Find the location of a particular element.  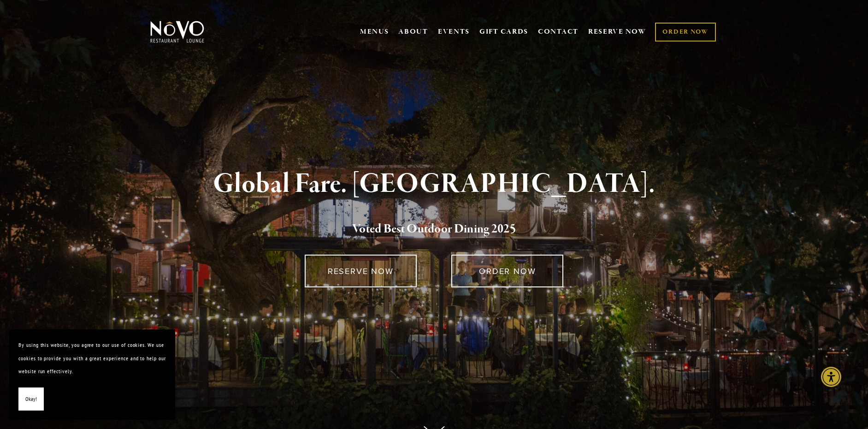

img: Novo Restaurant &amp; Lounge is located at coordinates (177, 32).